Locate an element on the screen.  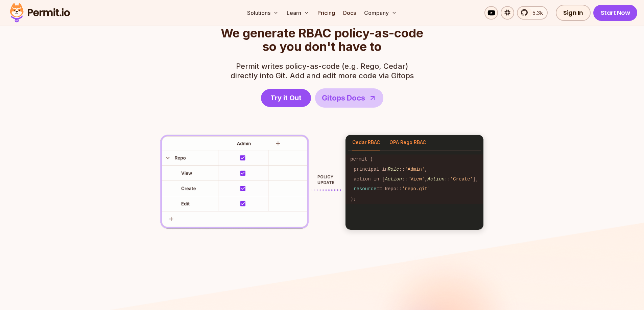
code: principal in :: , is located at coordinates (415, 169).